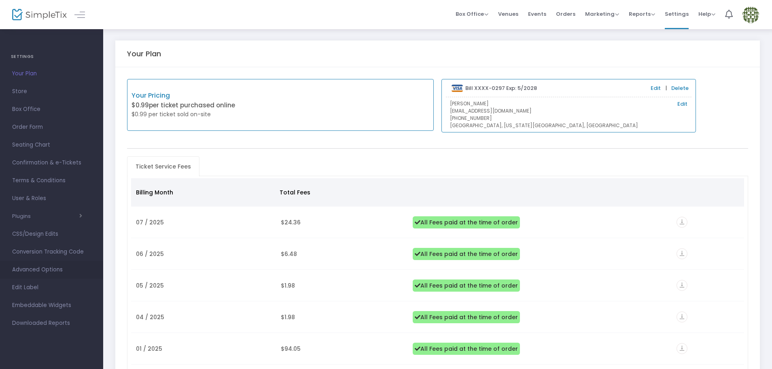 The image size is (772, 369). I want to click on span: Store, so click(51, 91).